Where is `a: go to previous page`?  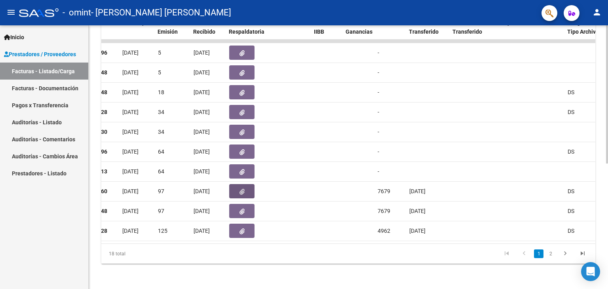
a: go to previous page is located at coordinates (524, 254).